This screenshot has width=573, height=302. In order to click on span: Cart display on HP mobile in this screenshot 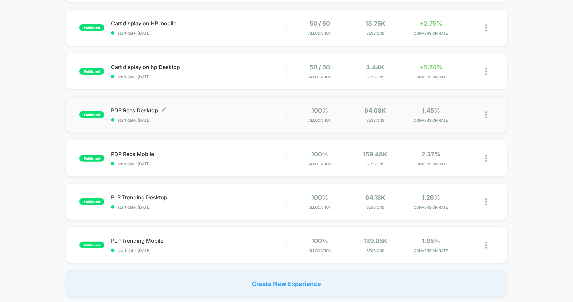, I will do `click(198, 23)`.